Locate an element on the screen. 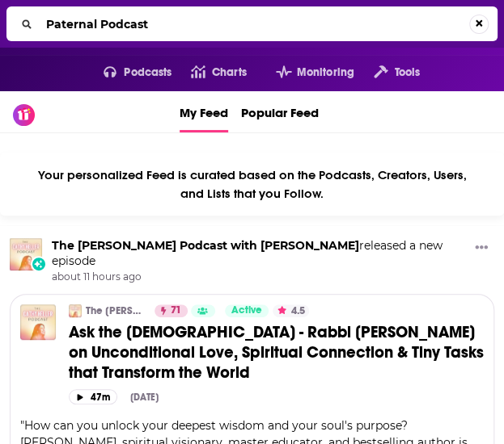 This screenshot has height=444, width=504. a: Popular Feed is located at coordinates (280, 111).